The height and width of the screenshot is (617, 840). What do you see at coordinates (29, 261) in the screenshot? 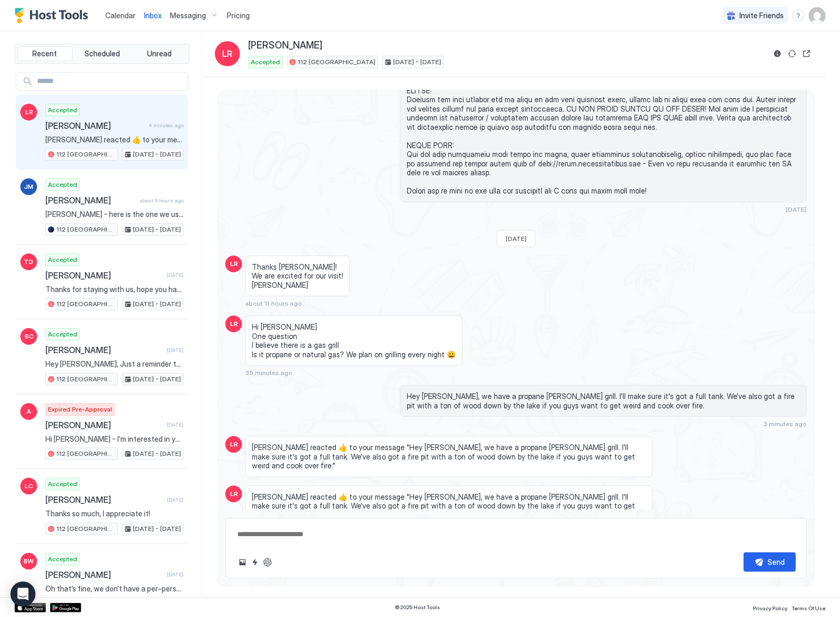
I see `span: TD` at bounding box center [29, 261].